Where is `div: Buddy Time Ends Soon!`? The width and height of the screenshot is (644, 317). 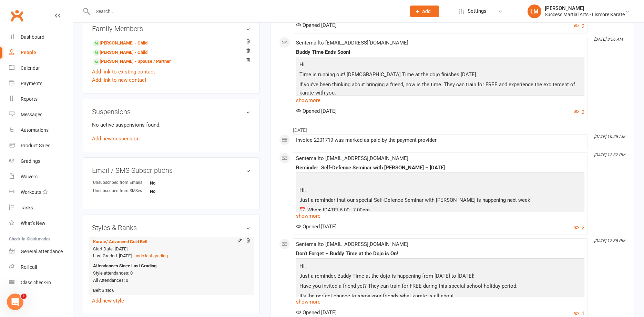
div: Buddy Time Ends Soon! is located at coordinates (440, 52).